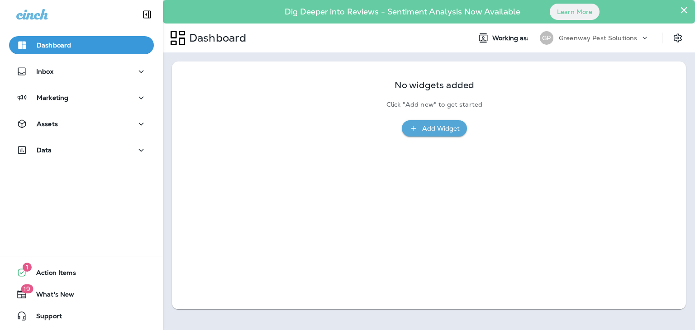  What do you see at coordinates (435, 85) in the screenshot?
I see `p: No widgets added` at bounding box center [435, 85].